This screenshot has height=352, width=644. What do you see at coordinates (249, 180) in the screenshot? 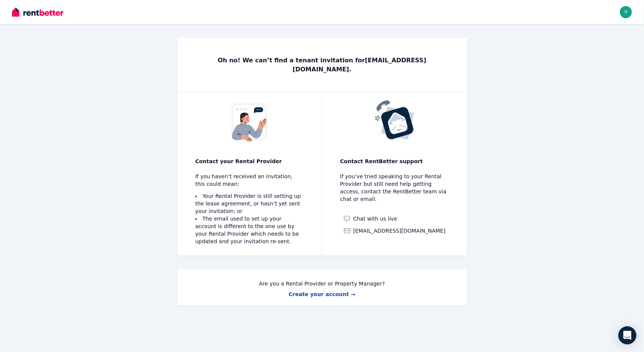
I see `p: If you haven’t received an invitation, this could mean:` at bounding box center [249, 180].